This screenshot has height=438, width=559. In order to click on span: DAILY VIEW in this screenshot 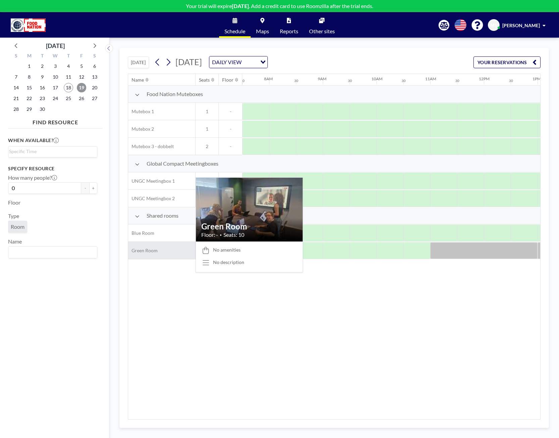, I will do `click(227, 62)`.